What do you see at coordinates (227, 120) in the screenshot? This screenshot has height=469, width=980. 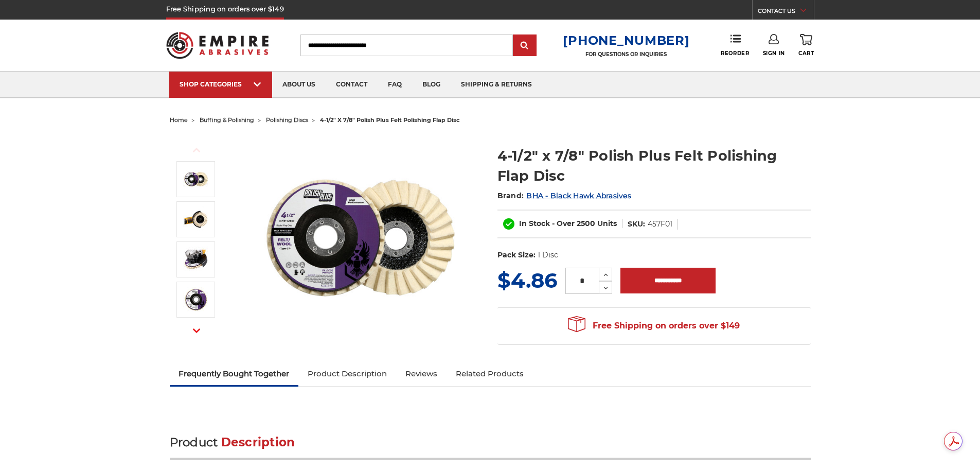 I see `span: buffing & polishing` at bounding box center [227, 120].